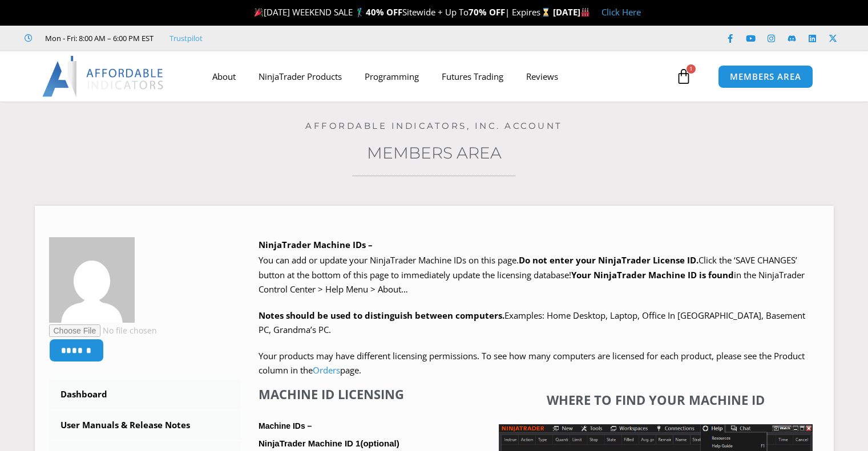 This screenshot has width=868, height=451. What do you see at coordinates (371, 394) in the screenshot?
I see `h4: Machine ID Licensing` at bounding box center [371, 394].